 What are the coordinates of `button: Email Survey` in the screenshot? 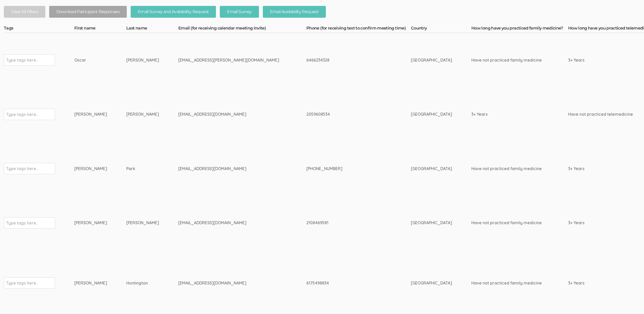 It's located at (239, 12).